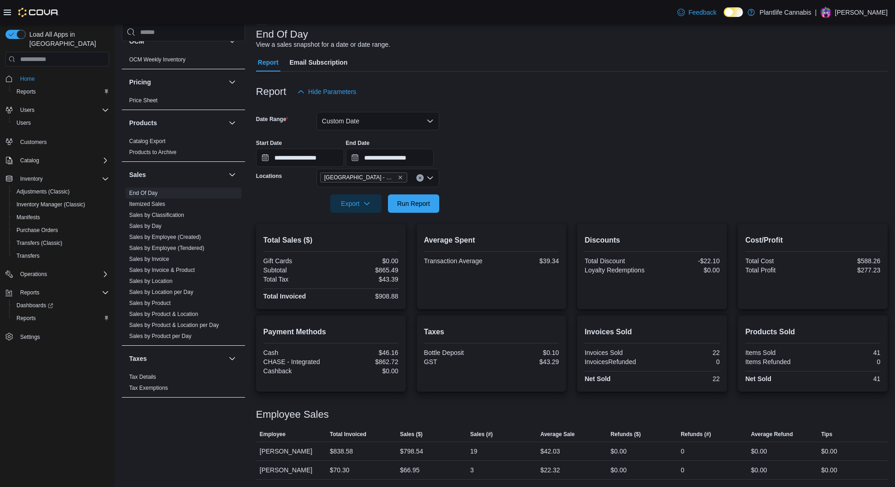 This screenshot has width=895, height=487. What do you see at coordinates (160, 336) in the screenshot?
I see `a: Sales by Product per Day` at bounding box center [160, 336].